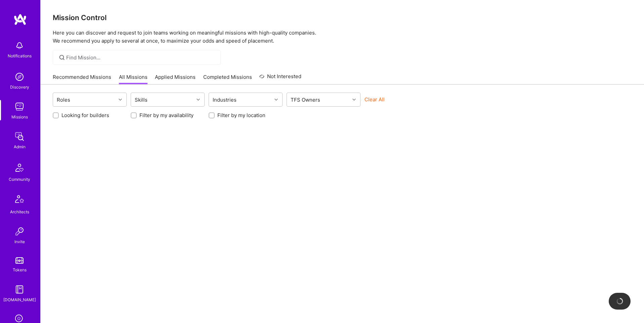  I want to click on a: Not Interested, so click(280, 78).